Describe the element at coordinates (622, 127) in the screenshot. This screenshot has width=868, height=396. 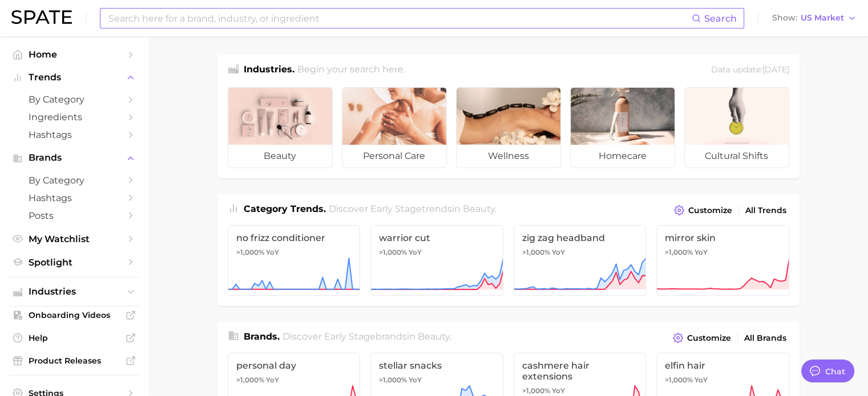
I see `a: homecare` at that location.